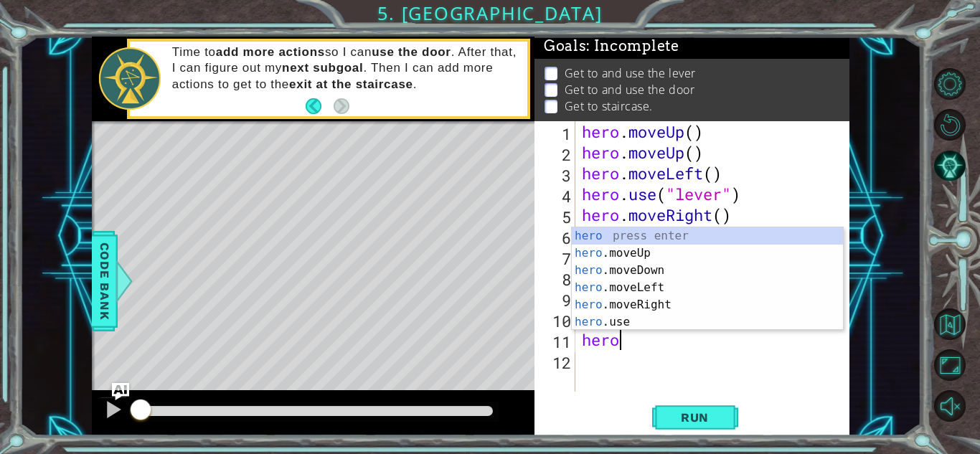  I want to click on button: Shift+Enter: Run current code., so click(696, 417).